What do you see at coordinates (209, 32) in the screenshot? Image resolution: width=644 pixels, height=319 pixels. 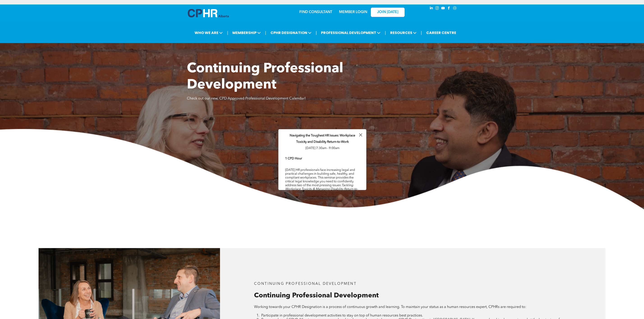 I see `span: WHO WE ARE` at bounding box center [209, 32].